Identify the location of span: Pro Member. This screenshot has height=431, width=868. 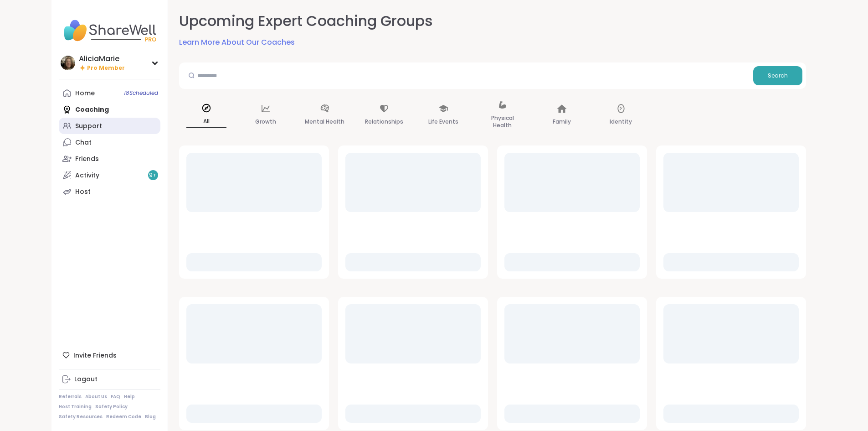
(106, 68).